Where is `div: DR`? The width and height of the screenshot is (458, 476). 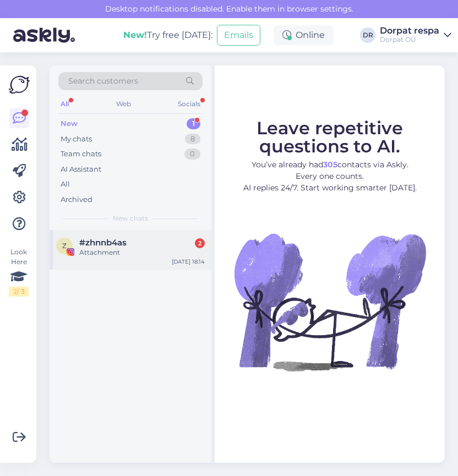
div: DR is located at coordinates (368, 35).